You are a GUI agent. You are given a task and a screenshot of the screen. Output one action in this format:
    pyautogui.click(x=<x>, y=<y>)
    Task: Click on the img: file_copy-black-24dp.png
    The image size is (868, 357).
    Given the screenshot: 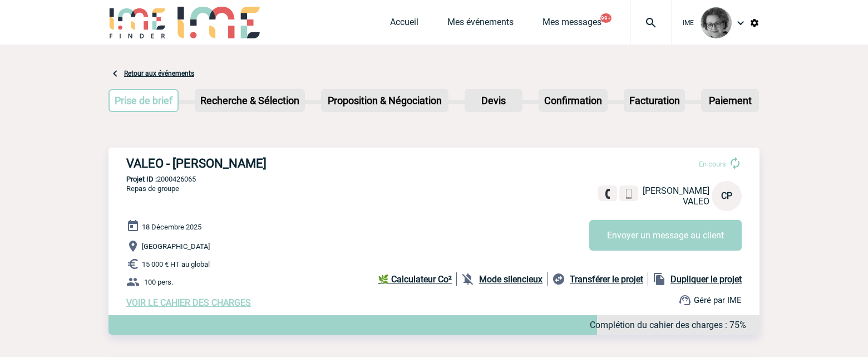 What is the action you would take?
    pyautogui.click(x=659, y=279)
    